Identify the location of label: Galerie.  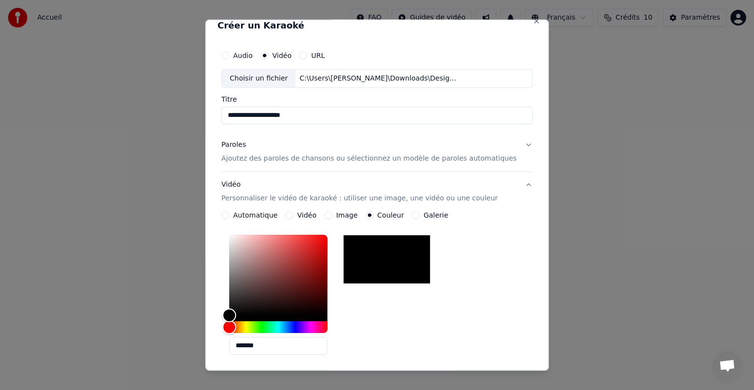
(436, 215).